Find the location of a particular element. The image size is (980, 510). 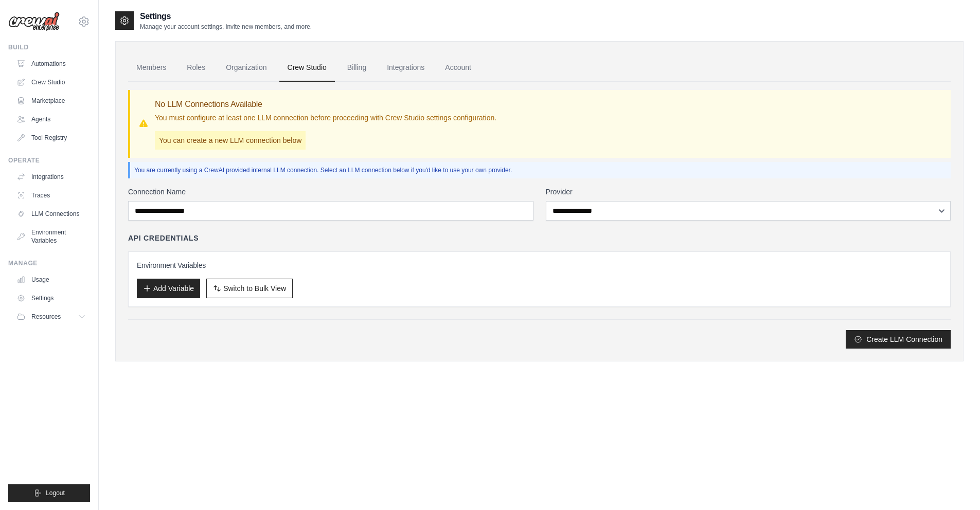

a: Tool Registry is located at coordinates (51, 138).